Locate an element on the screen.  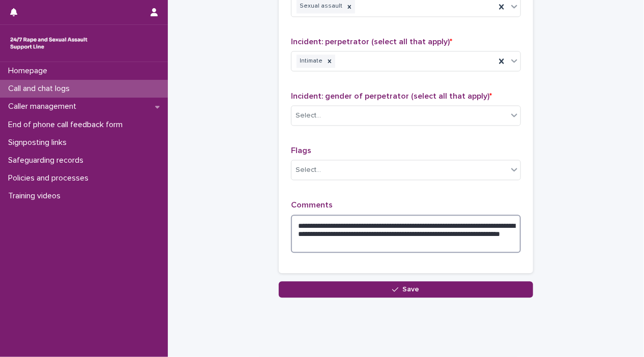
p: Policies and processes is located at coordinates (50, 178).